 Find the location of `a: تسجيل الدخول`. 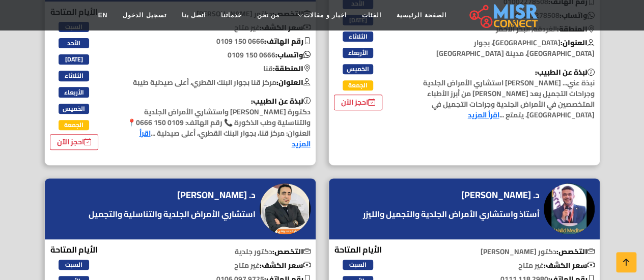

a: تسجيل الدخول is located at coordinates (144, 15).